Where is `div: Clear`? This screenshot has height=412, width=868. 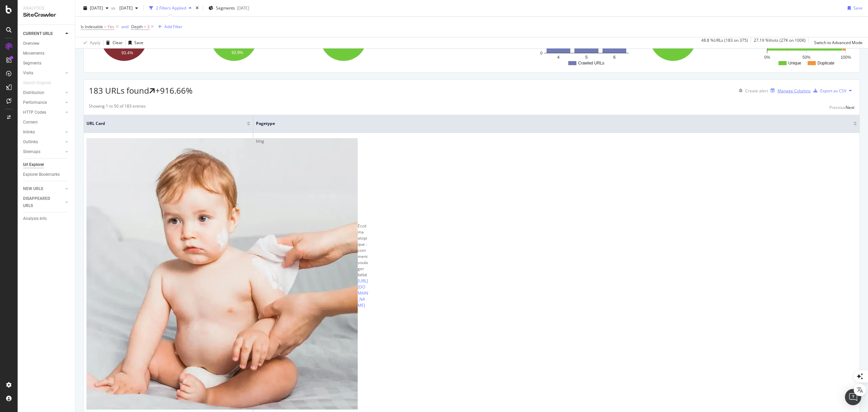 div: Clear is located at coordinates (118, 43).